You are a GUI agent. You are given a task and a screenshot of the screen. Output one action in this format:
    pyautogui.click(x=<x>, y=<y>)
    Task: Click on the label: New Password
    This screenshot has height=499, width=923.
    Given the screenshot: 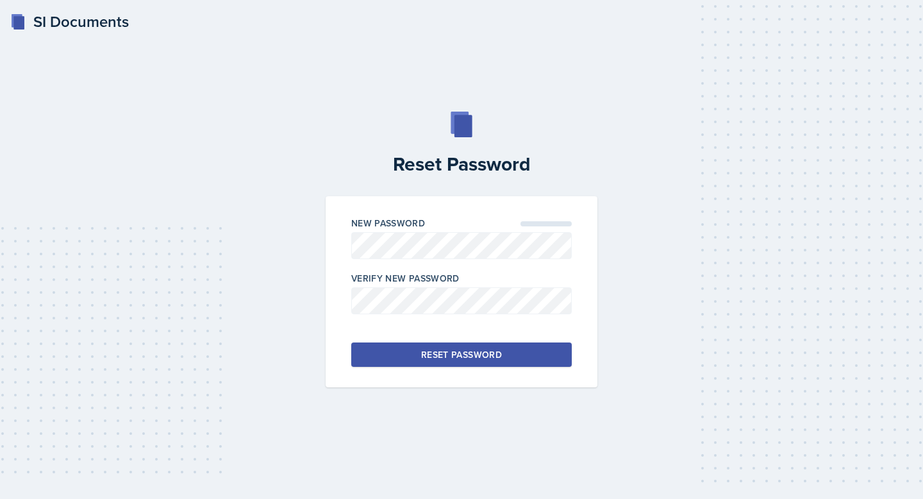 What is the action you would take?
    pyautogui.click(x=388, y=223)
    